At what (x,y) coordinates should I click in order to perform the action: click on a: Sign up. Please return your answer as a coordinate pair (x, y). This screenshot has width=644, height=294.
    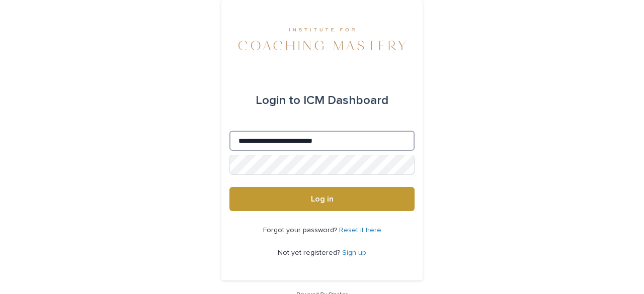
    Looking at the image, I should click on (354, 253).